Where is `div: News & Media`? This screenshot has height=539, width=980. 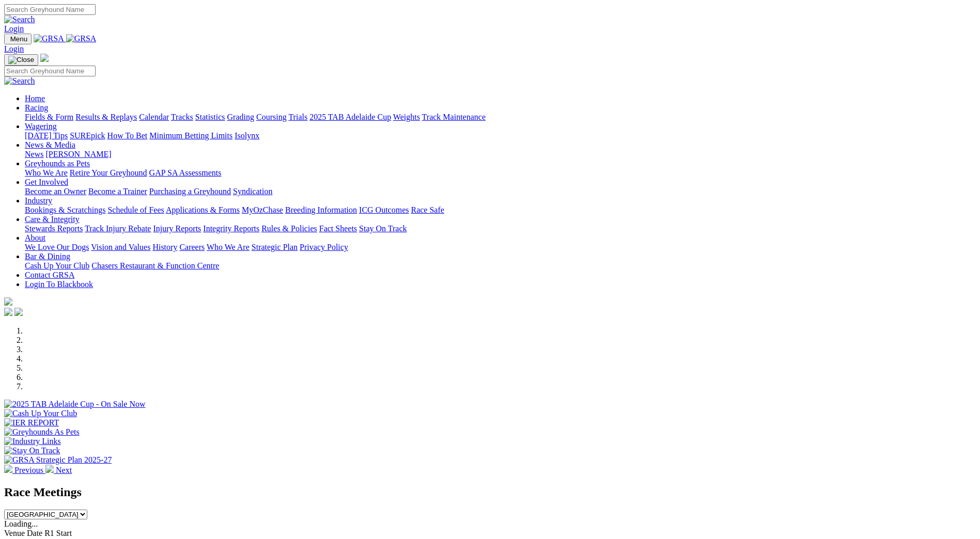 div: News & Media is located at coordinates (500, 154).